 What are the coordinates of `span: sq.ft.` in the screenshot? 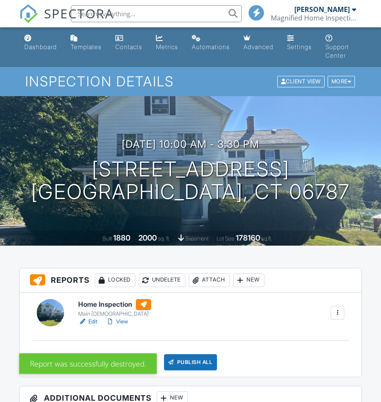 It's located at (267, 238).